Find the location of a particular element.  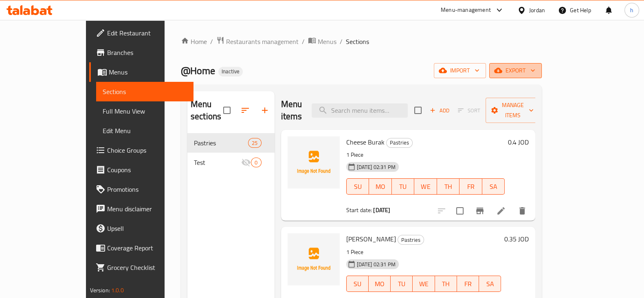

a: Grocery Checklist is located at coordinates (141, 268).